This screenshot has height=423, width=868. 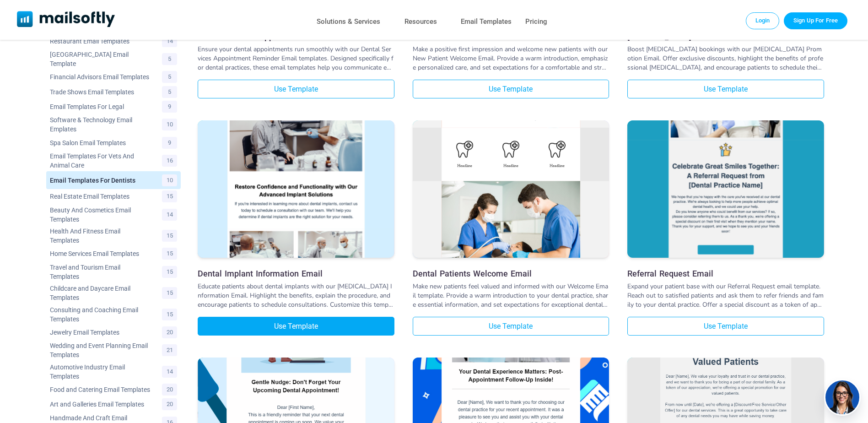 What do you see at coordinates (66, 20) in the screenshot?
I see `a: Mailsoftly` at bounding box center [66, 20].